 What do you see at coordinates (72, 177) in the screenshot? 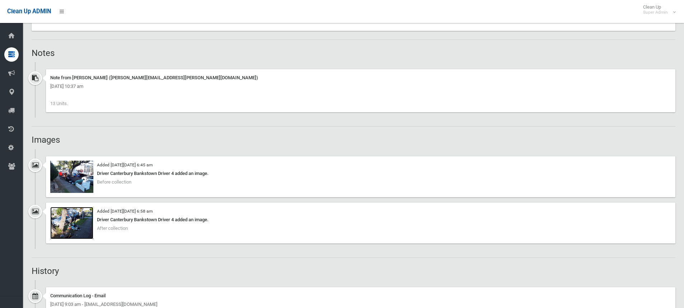
I see `img: 2025-09-2206.44.442483324888285803442.jpg` at bounding box center [72, 177].